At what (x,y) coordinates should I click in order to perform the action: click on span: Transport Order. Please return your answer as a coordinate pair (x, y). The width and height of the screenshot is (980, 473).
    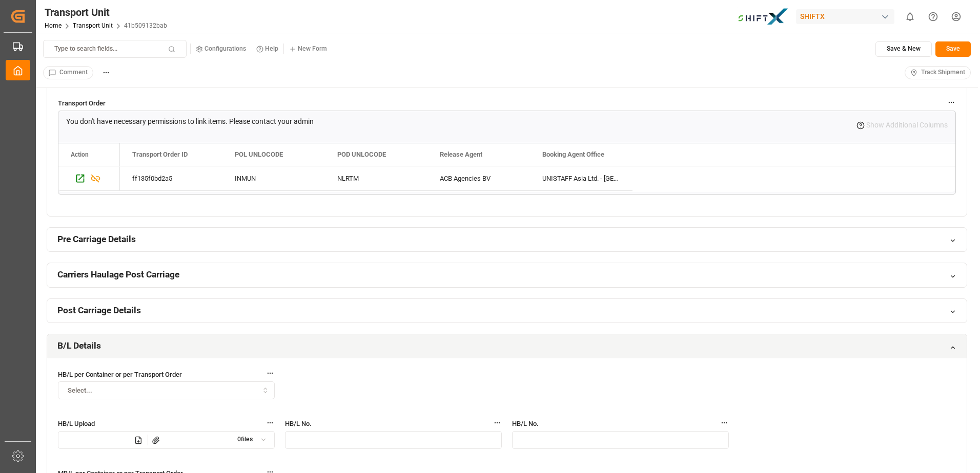
    Looking at the image, I should click on (82, 103).